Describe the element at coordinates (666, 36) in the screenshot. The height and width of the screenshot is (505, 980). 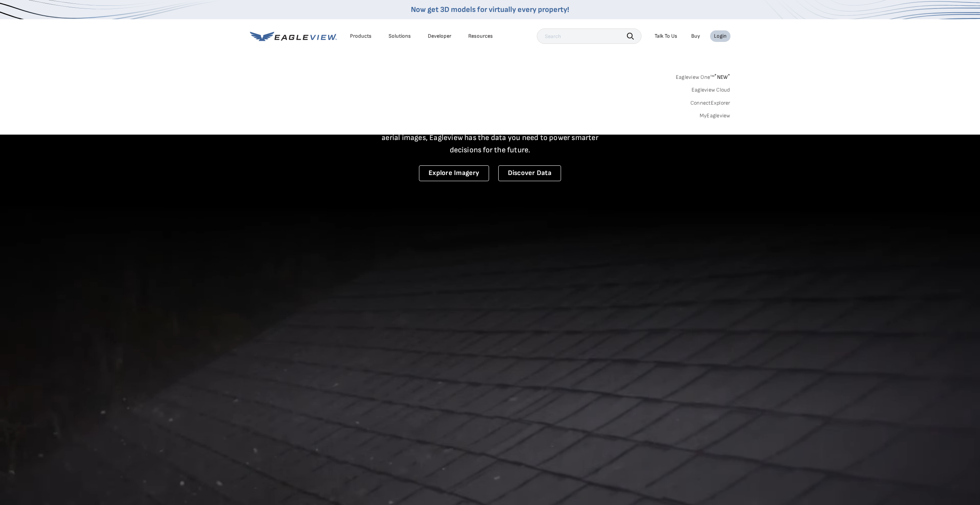
I see `div: Talk To Us` at that location.